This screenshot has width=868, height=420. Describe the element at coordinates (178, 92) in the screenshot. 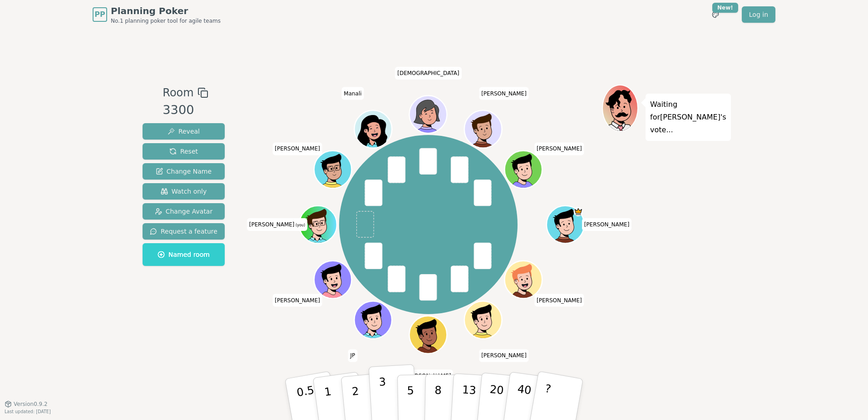

I see `span: Room` at that location.